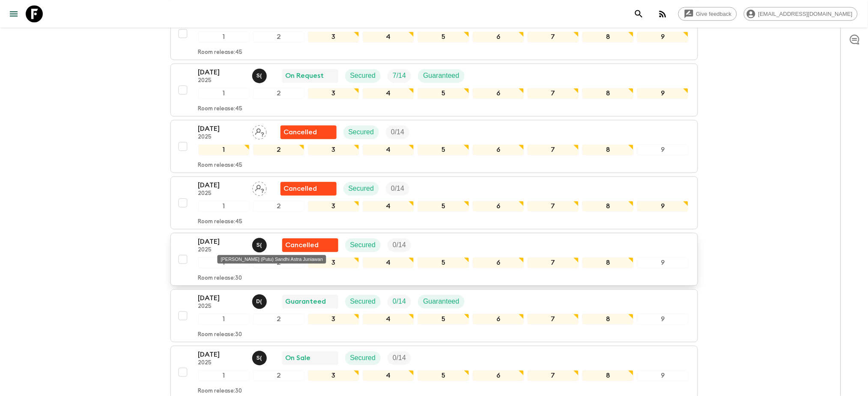 The image size is (868, 396). I want to click on p: Room release: 30, so click(220, 335).